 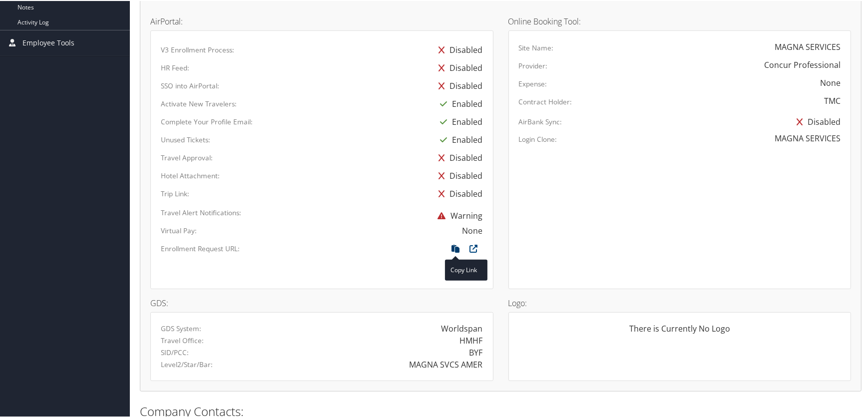 I want to click on label: Hotel Attachment:, so click(x=190, y=175).